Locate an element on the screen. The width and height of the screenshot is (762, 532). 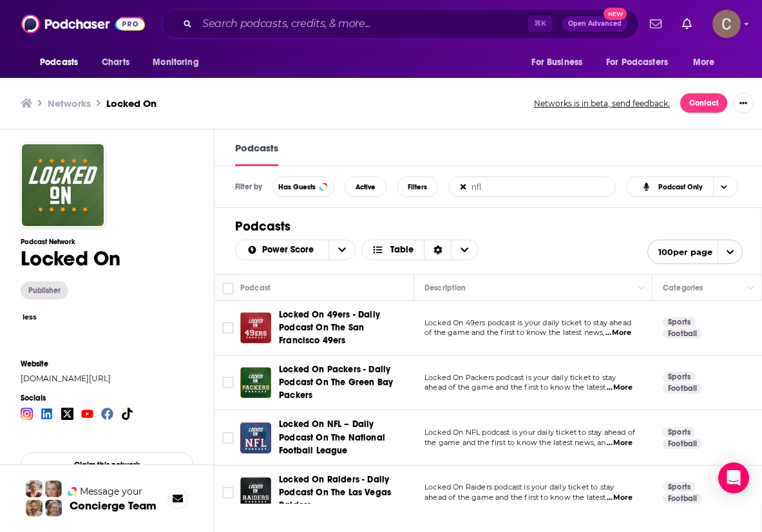
span: Power Score is located at coordinates (290, 250).